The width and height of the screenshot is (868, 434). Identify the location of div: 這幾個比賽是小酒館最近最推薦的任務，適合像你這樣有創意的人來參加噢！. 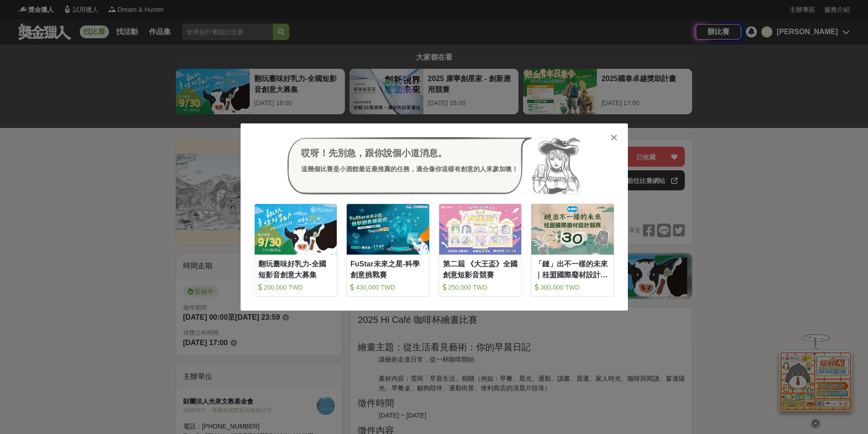
(409, 169).